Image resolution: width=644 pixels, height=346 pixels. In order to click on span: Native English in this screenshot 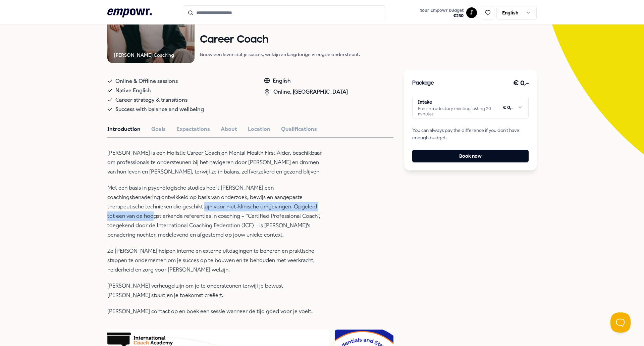, I will do `click(133, 91)`.